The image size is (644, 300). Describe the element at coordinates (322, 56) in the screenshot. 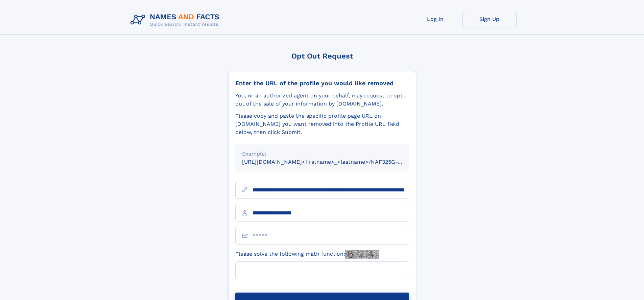

I see `div: Opt Out Request` at that location.